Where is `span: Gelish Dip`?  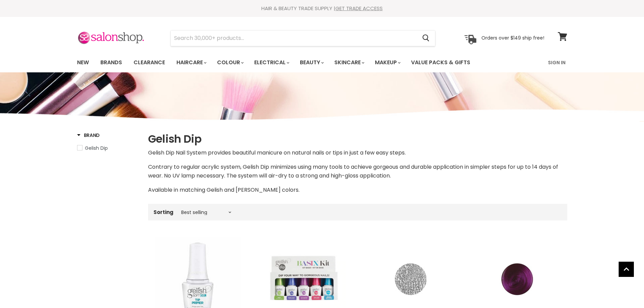
span: Gelish Dip is located at coordinates (96, 148).